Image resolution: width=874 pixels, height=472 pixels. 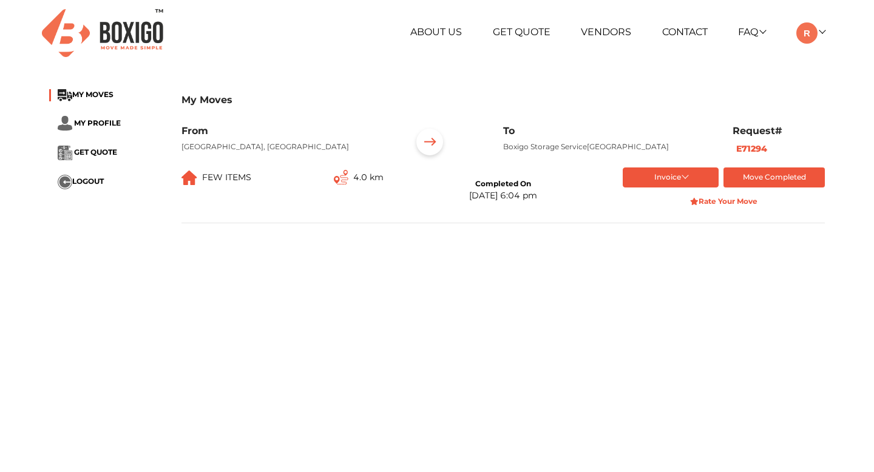 I want to click on span: FEW ITEMS, so click(x=226, y=177).